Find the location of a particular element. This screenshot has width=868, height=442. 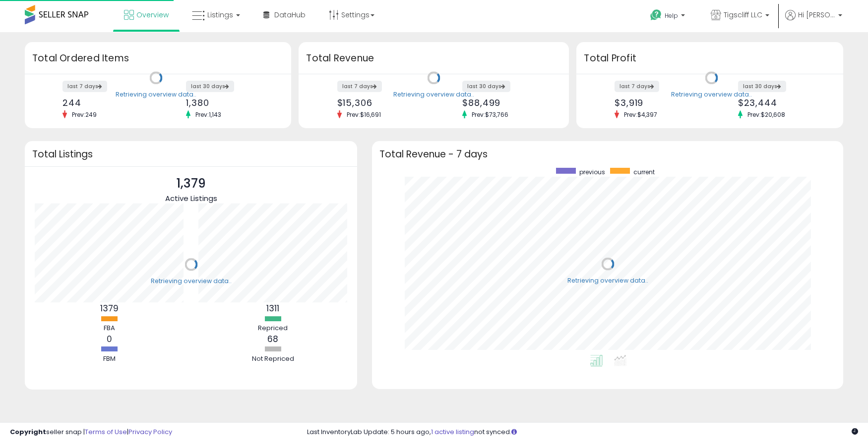

div: seller snap | | is located at coordinates (91, 433).